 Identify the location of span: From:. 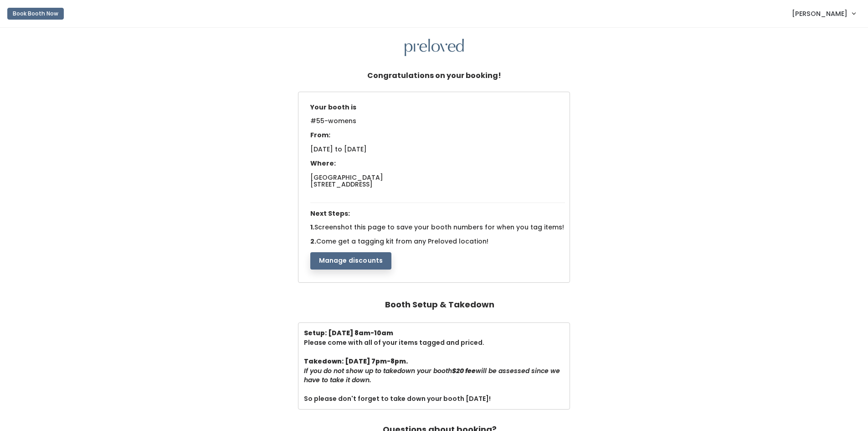
(321, 135).